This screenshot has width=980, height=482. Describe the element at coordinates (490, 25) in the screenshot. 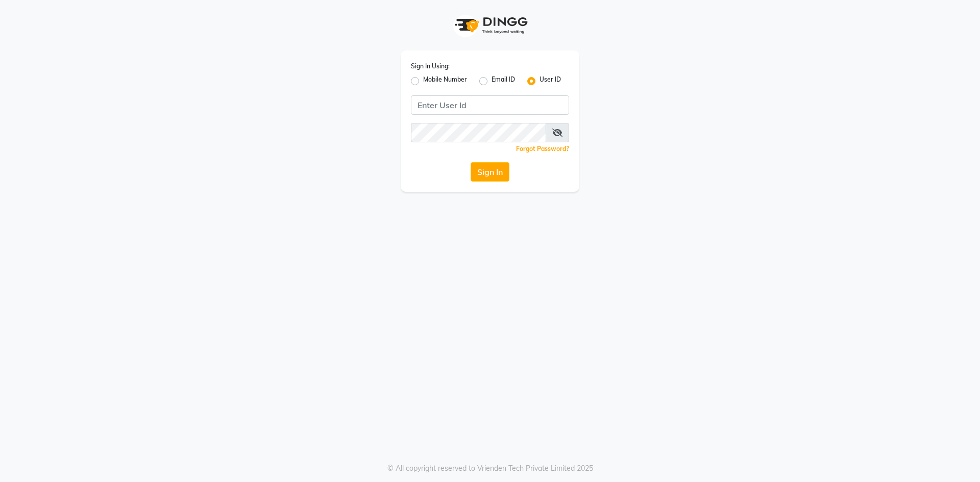

I see `img: logo1.svg` at that location.